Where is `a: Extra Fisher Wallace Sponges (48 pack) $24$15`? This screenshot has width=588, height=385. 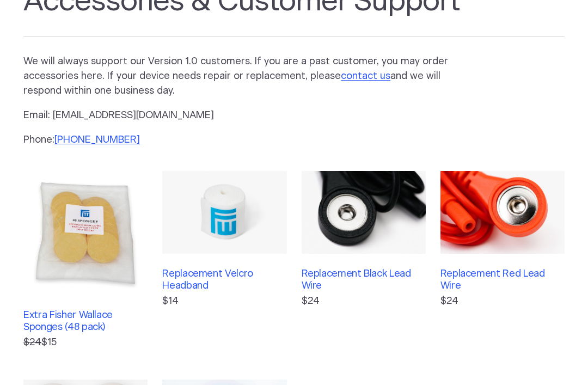 a: Extra Fisher Wallace Sponges (48 pack) $24$15 is located at coordinates (85, 260).